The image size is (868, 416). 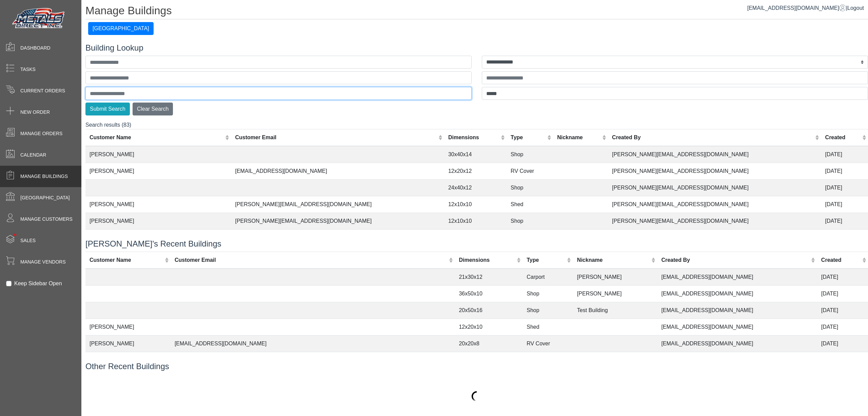 What do you see at coordinates (477, 47) in the screenshot?
I see `h4: Building Lookup` at bounding box center [477, 47].